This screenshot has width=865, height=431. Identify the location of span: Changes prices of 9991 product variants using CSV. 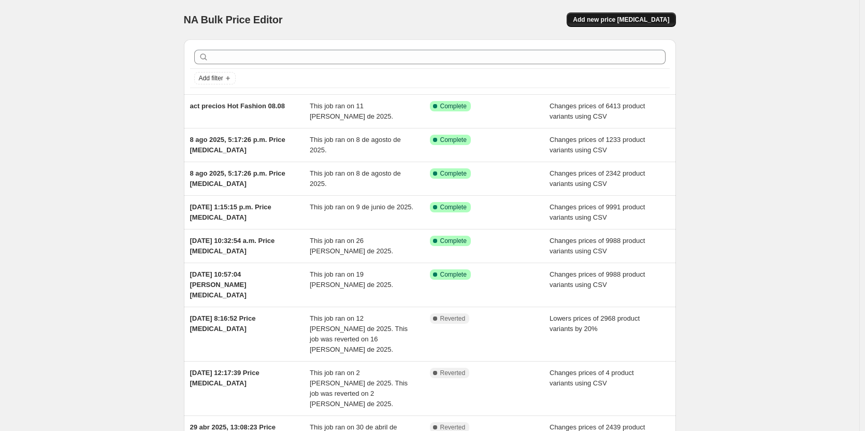
(597, 212).